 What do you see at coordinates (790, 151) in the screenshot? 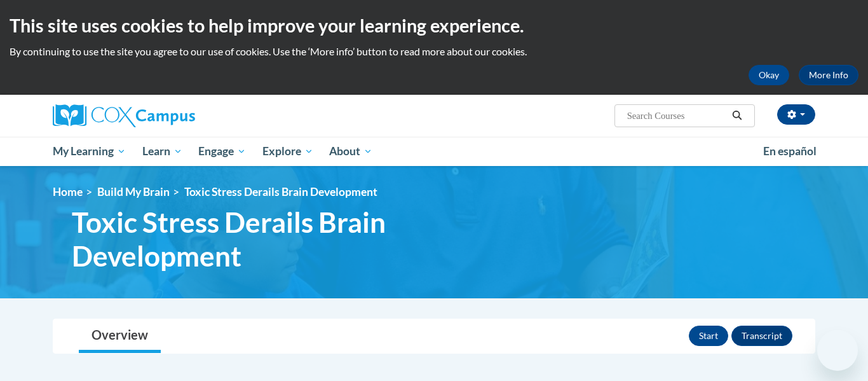
I see `span: En español` at bounding box center [790, 151].